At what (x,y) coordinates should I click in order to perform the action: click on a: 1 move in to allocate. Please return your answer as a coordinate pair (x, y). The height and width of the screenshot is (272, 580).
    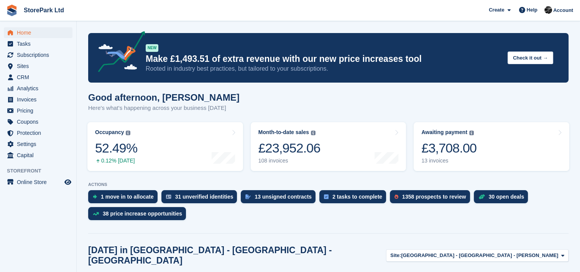
    Looking at the image, I should click on (125, 198).